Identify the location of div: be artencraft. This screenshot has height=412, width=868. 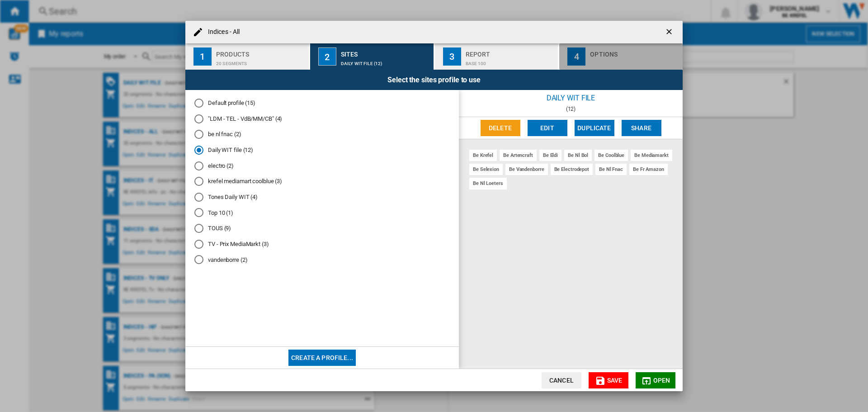
(518, 155).